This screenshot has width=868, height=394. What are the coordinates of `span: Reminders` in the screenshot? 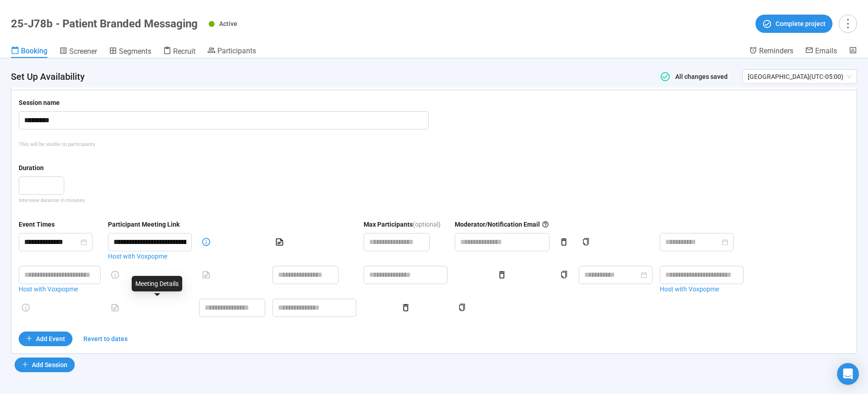 It's located at (776, 51).